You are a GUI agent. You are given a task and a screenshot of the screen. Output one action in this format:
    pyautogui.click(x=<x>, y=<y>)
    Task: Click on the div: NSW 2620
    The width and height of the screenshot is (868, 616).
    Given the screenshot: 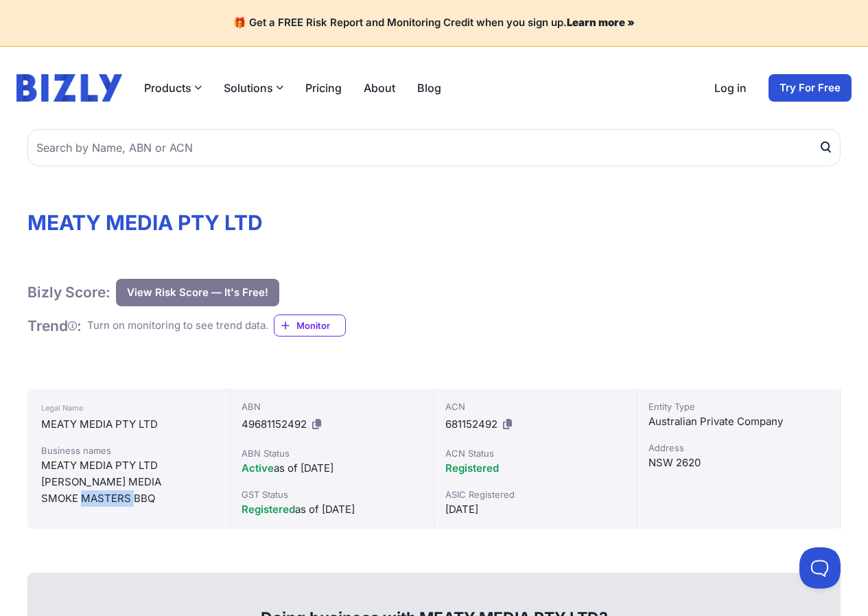 What is the action you would take?
    pyautogui.click(x=738, y=463)
    